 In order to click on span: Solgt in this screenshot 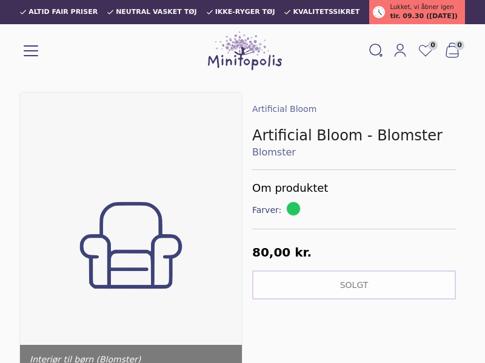, I will do `click(354, 285)`.